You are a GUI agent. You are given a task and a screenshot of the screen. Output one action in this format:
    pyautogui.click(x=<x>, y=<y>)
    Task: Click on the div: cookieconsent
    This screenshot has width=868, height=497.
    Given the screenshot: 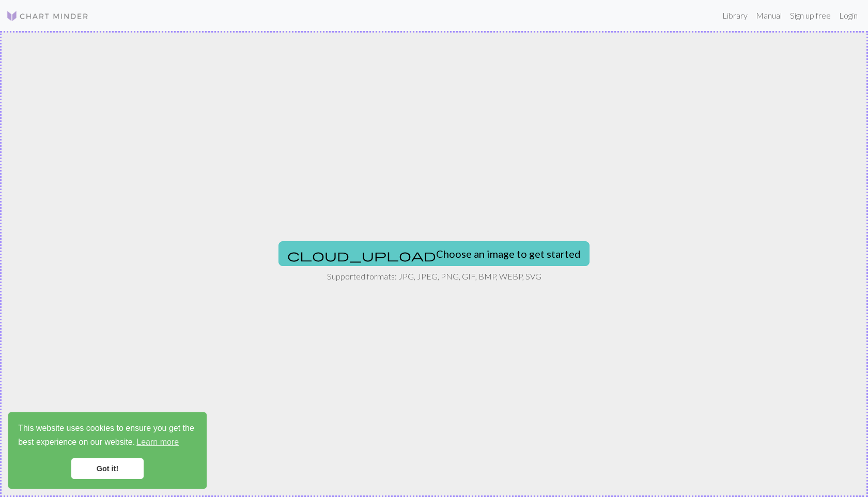 What is the action you would take?
    pyautogui.click(x=108, y=450)
    